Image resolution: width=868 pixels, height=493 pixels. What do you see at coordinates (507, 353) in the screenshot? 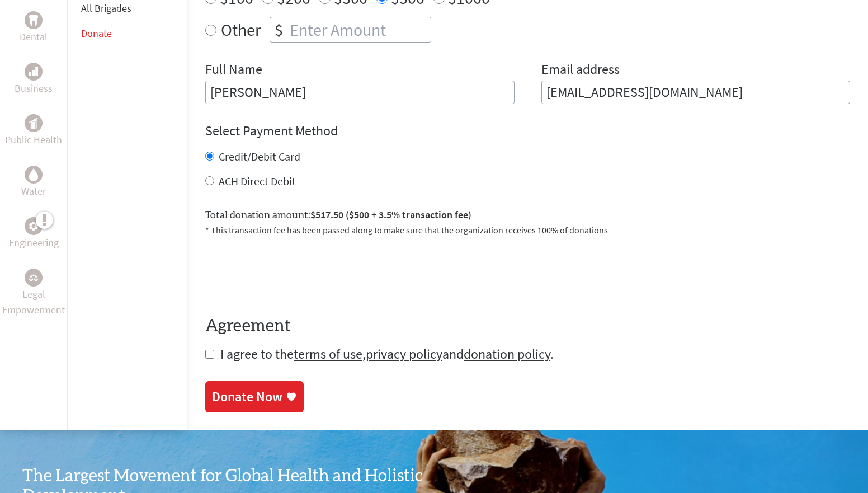
I see `a: donation policy` at bounding box center [507, 353].